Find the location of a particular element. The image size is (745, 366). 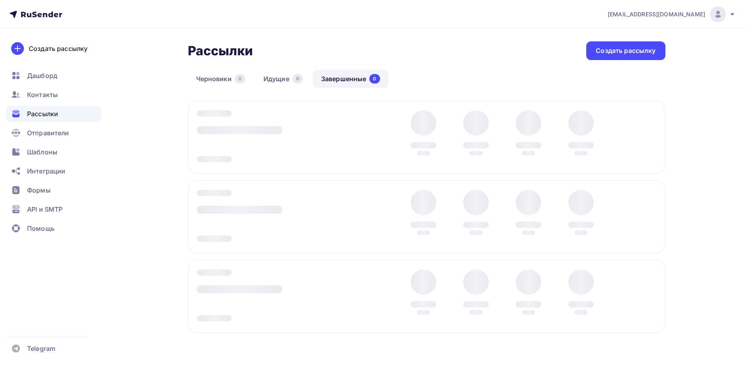

h2: Рассылки is located at coordinates (221, 51).